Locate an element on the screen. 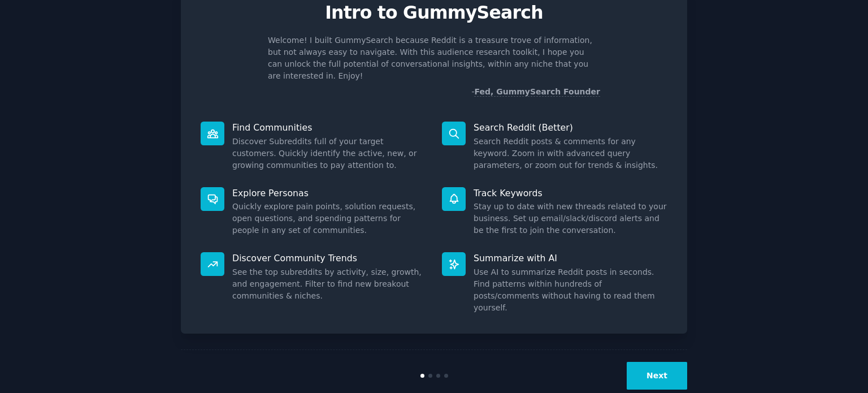 This screenshot has height=393, width=868. dd: Use AI to summarize Reddit posts in seconds. Find patterns within hundreds of posts/comments with... is located at coordinates (571, 290).